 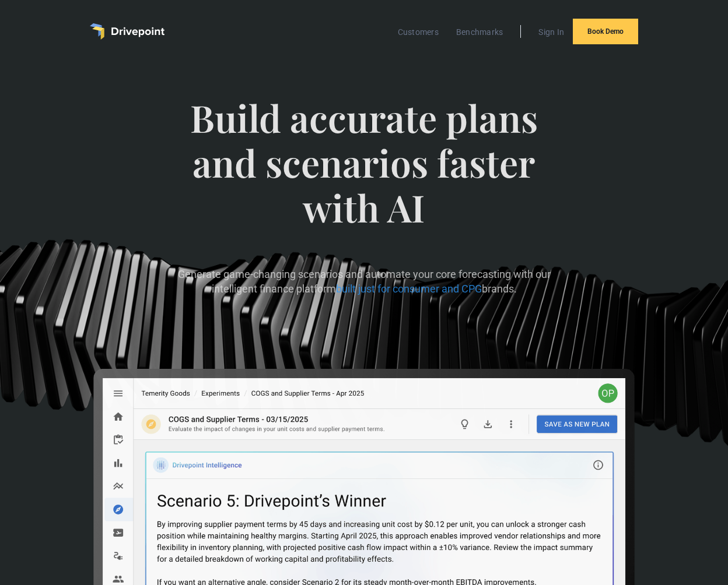 I want to click on a: Book Demo, so click(x=605, y=32).